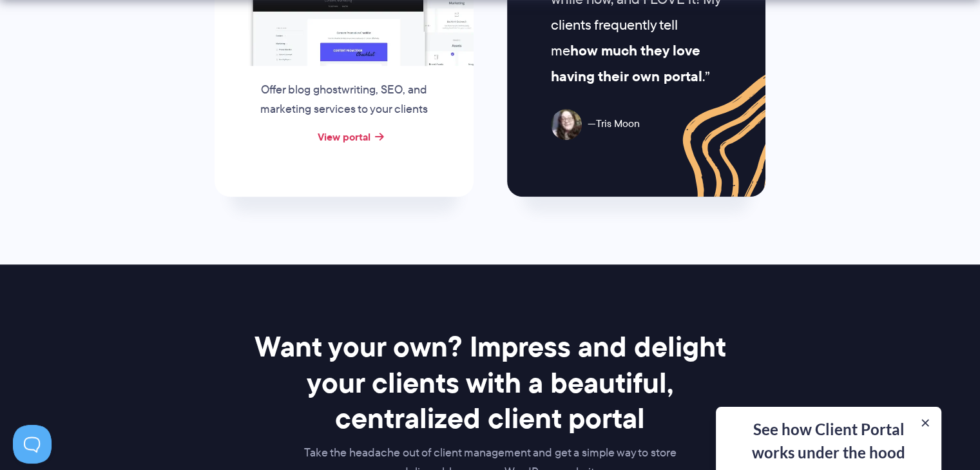  Describe the element at coordinates (344, 137) in the screenshot. I see `a: View portal` at that location.